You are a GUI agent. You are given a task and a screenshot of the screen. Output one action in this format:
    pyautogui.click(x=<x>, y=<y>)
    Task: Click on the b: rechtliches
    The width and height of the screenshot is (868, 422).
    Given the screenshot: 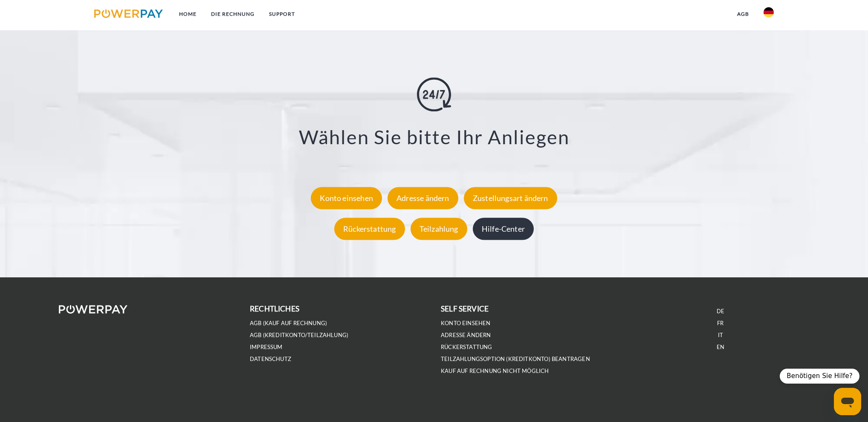 What is the action you would take?
    pyautogui.click(x=275, y=308)
    